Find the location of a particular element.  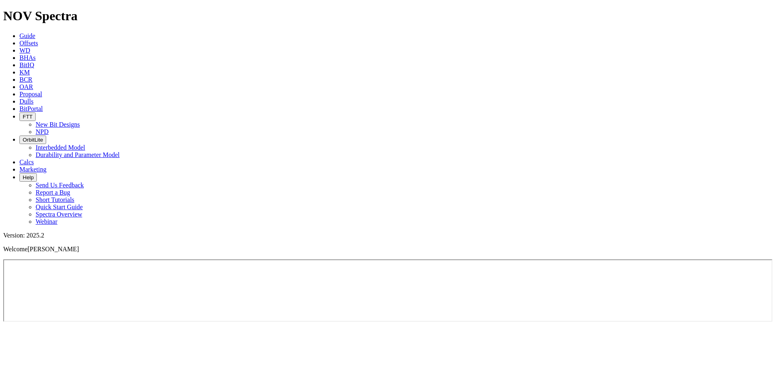

a: Calcs is located at coordinates (27, 162).